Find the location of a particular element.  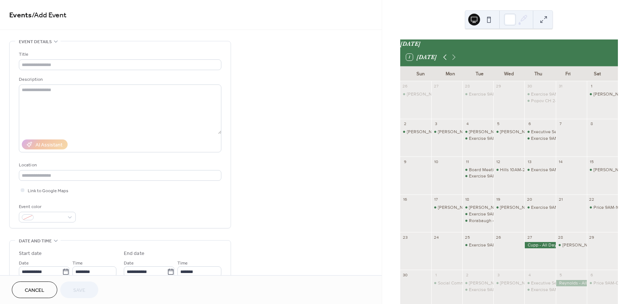

div: 27 is located at coordinates (436, 86).